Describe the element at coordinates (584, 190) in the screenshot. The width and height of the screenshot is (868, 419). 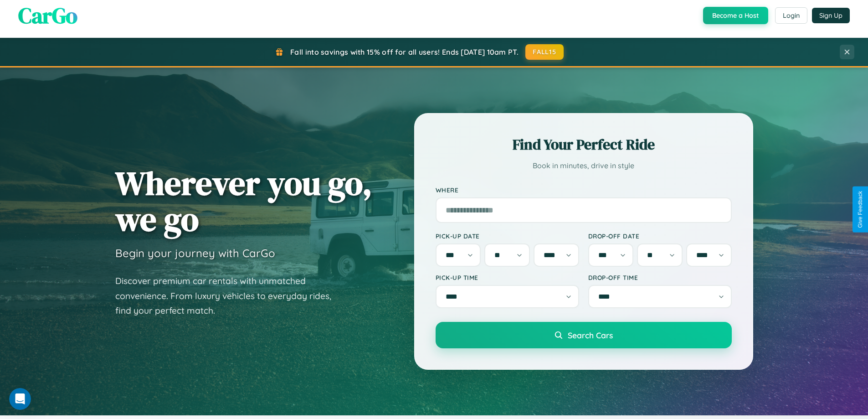
I see `label: Where` at that location.